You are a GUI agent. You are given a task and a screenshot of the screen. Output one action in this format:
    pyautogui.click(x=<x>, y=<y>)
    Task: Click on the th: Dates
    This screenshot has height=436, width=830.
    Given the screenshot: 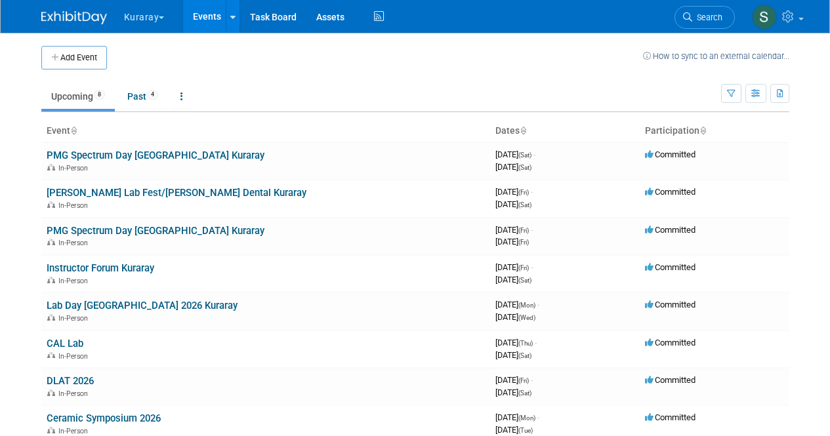 What is the action you would take?
    pyautogui.click(x=565, y=131)
    